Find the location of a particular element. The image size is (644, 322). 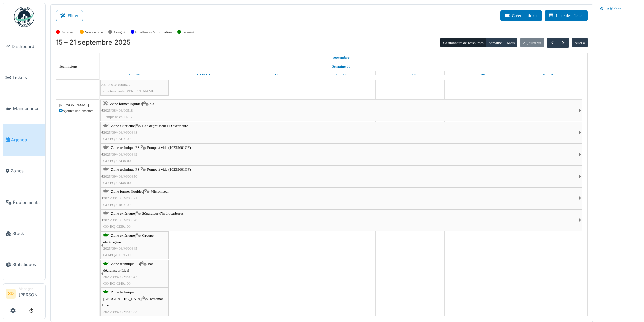

a: 21 septembre 2025 is located at coordinates (547, 75).